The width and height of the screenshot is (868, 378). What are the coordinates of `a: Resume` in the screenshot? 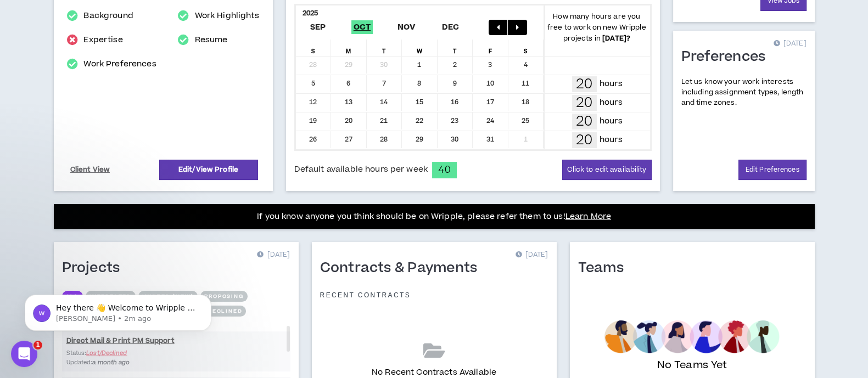 It's located at (211, 40).